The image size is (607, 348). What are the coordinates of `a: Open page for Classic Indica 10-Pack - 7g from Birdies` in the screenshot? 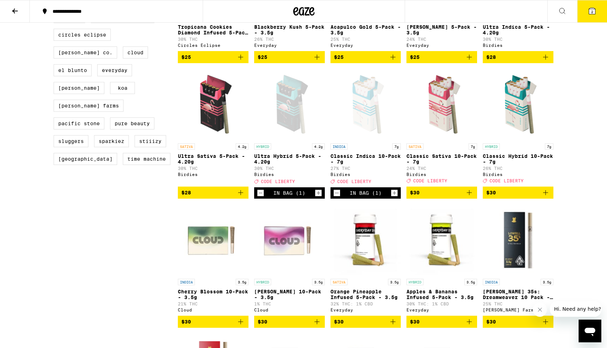 It's located at (366, 128).